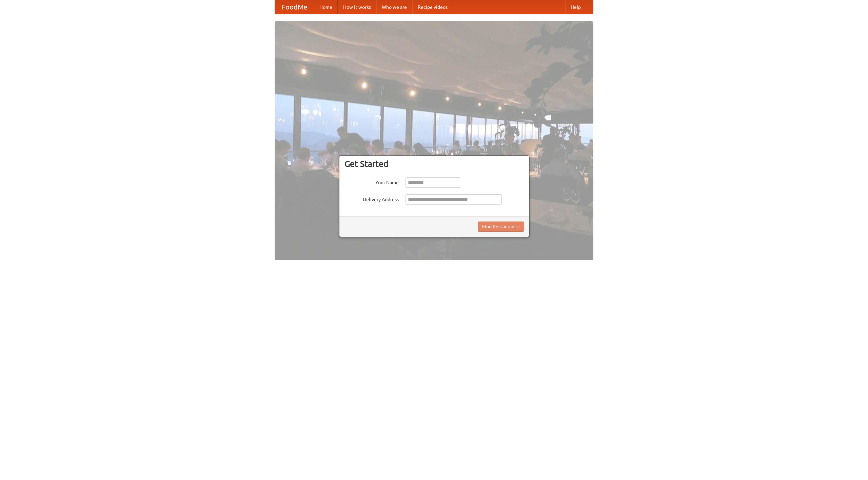 The height and width of the screenshot is (480, 868). I want to click on a: How it works, so click(358, 7).